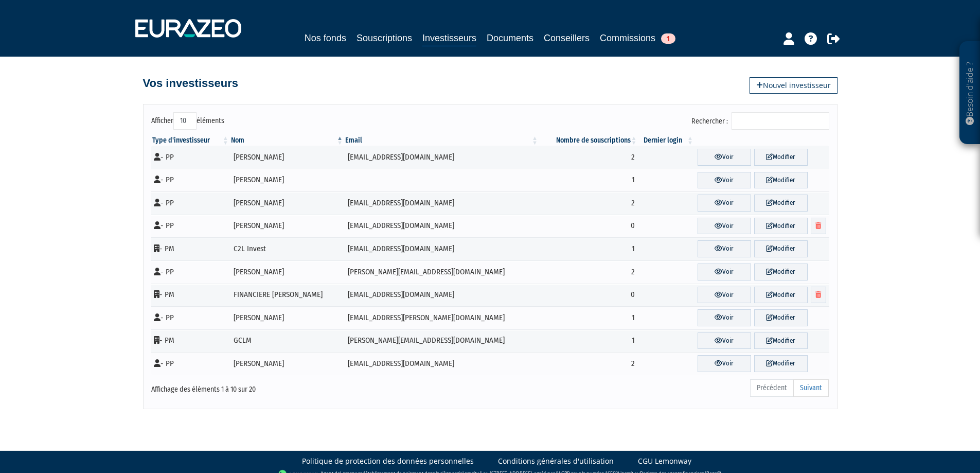 This screenshot has height=473, width=980. Describe the element at coordinates (191, 141) in the screenshot. I see `th: Type d'investisseur : activer pour trier la colonne par ordre croissant` at that location.